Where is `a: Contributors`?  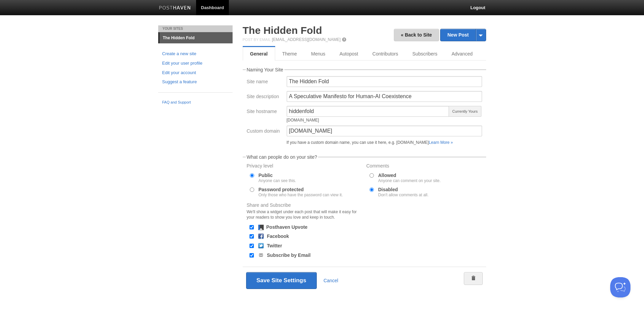 a: Contributors is located at coordinates (386, 54).